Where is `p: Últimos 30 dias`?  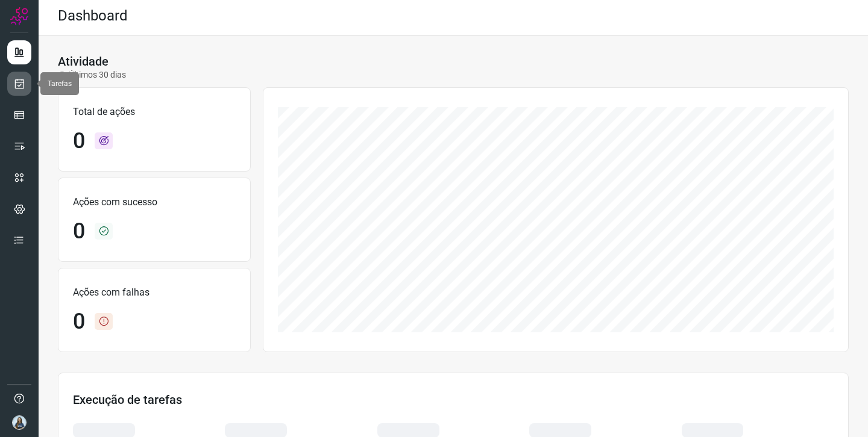 p: Últimos 30 dias is located at coordinates (92, 75).